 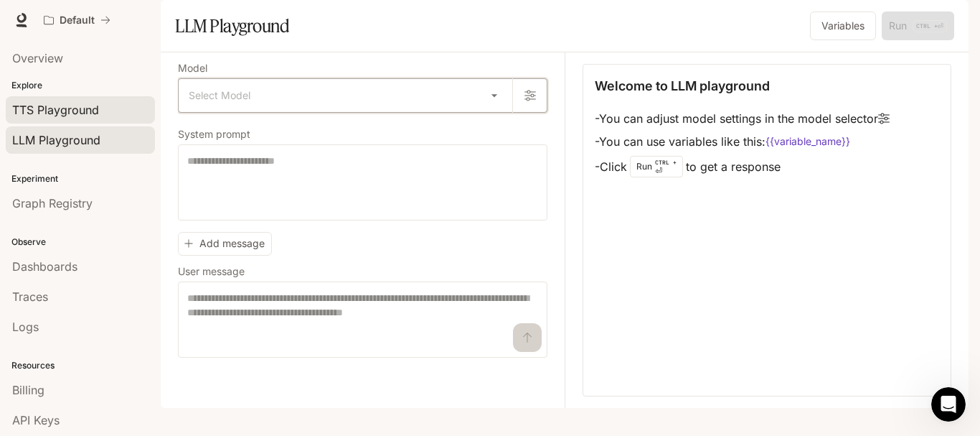 What do you see at coordinates (683, 85) in the screenshot?
I see `p: Welcome to LLM playground` at bounding box center [683, 85].